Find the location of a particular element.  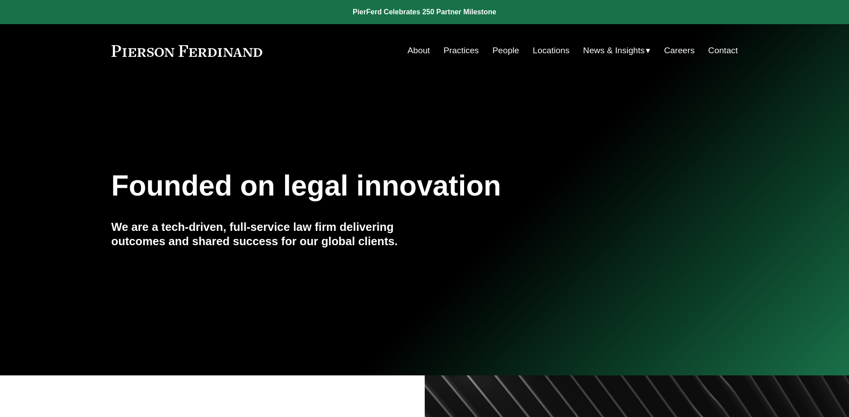

a: Practices is located at coordinates (461, 51).